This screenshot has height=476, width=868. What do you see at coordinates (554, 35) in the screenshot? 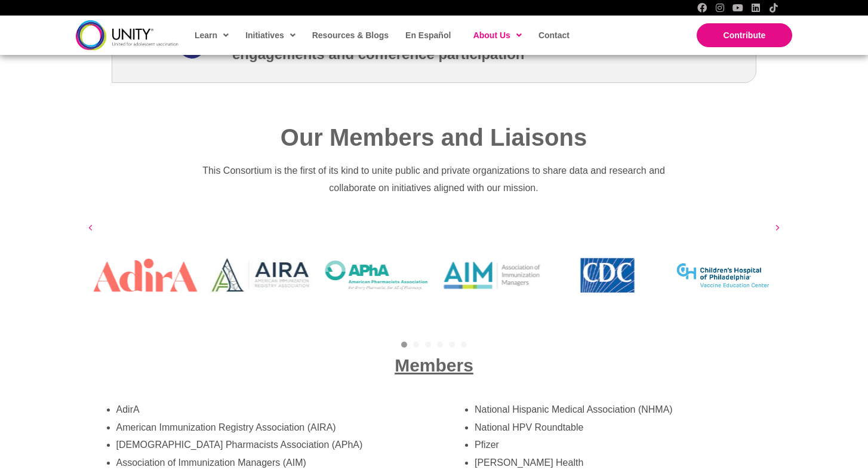
I see `span: Contact` at bounding box center [554, 35].